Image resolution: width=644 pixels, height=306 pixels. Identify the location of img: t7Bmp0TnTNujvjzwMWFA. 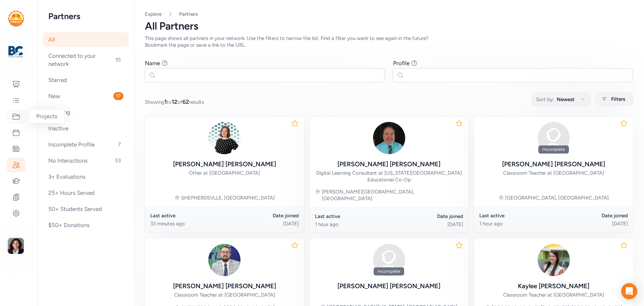
(224, 260).